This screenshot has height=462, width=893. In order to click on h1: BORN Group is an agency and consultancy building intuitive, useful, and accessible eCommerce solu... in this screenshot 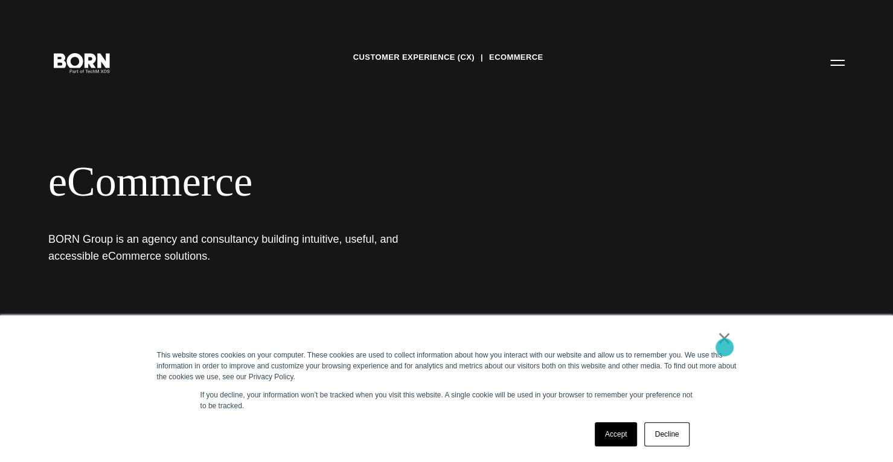, I will do `click(229, 248)`.